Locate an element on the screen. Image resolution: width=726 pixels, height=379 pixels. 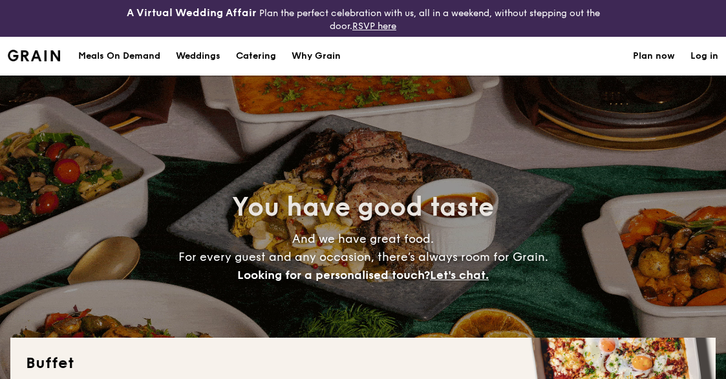
h4: A Virtual Wedding Affair is located at coordinates (191, 13).